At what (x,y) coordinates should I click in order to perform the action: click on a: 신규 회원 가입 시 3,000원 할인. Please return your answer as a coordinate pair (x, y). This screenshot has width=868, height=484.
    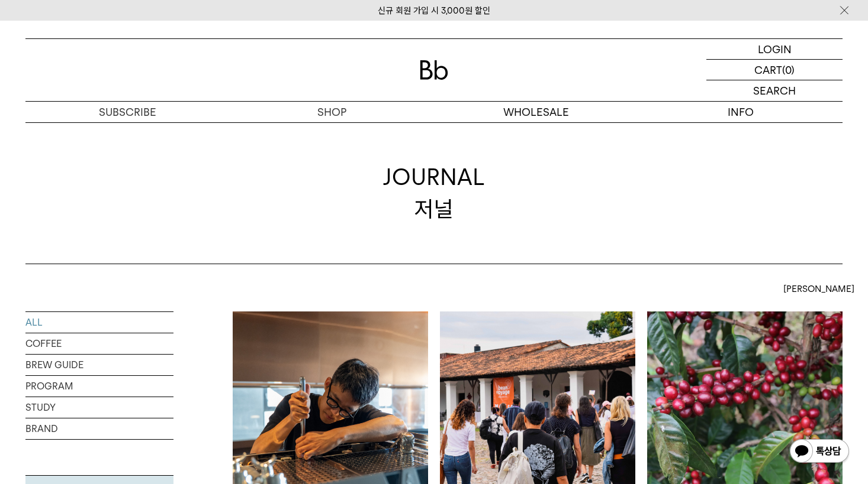
    Looking at the image, I should click on (434, 11).